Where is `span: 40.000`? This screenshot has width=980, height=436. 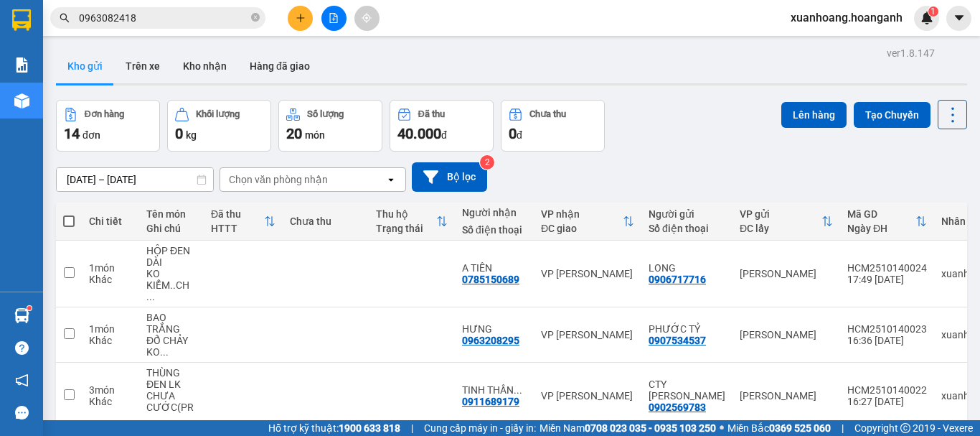 span: 40.000 is located at coordinates (419, 133).